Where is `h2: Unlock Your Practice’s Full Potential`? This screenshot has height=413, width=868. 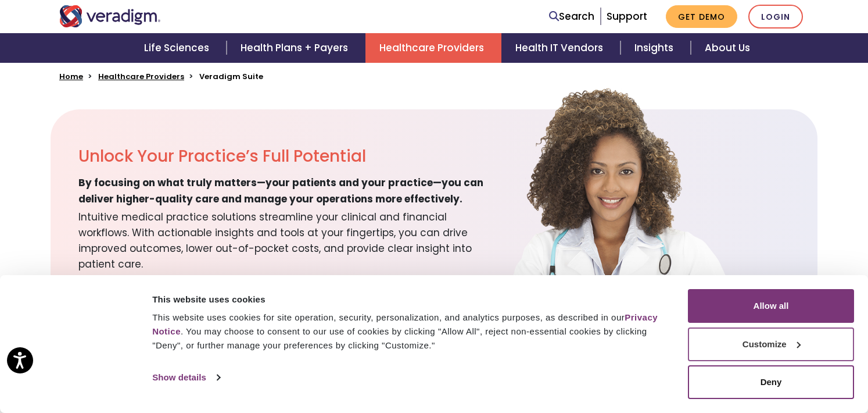
h2: Unlock Your Practice’s Full Potential is located at coordinates (288, 156).